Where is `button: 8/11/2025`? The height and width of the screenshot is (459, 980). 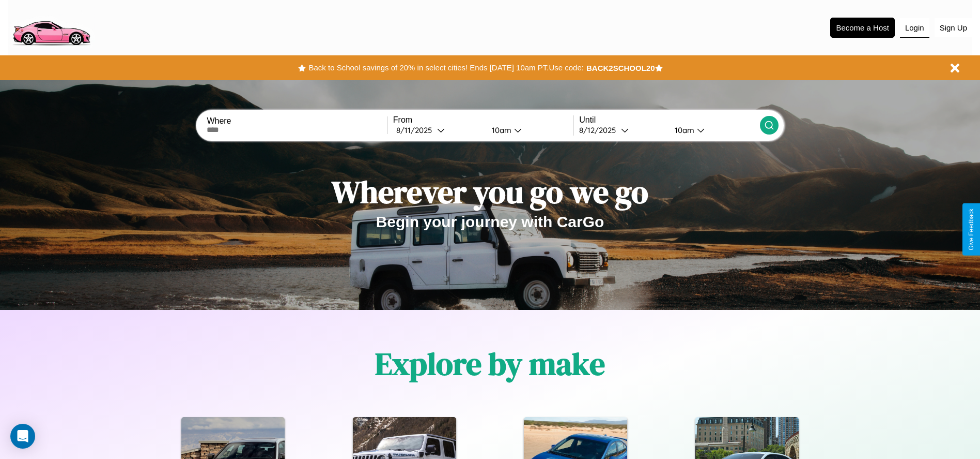
button: 8/11/2025 is located at coordinates (438, 130).